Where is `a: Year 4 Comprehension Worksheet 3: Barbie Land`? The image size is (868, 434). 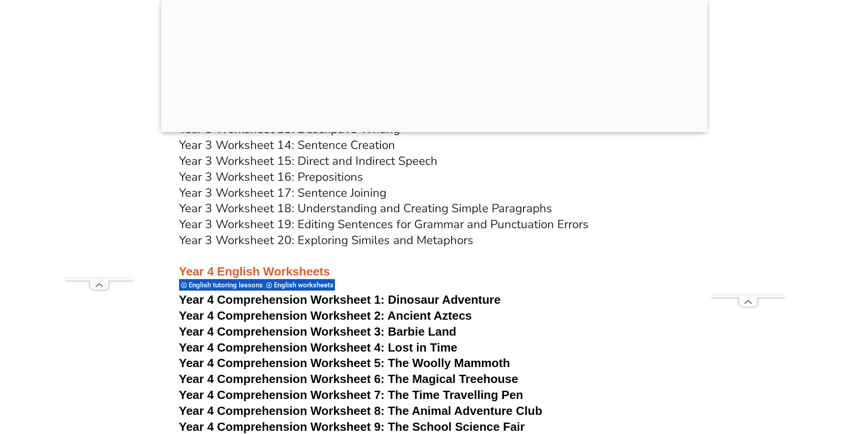
a: Year 4 Comprehension Worksheet 3: Barbie Land is located at coordinates (317, 332).